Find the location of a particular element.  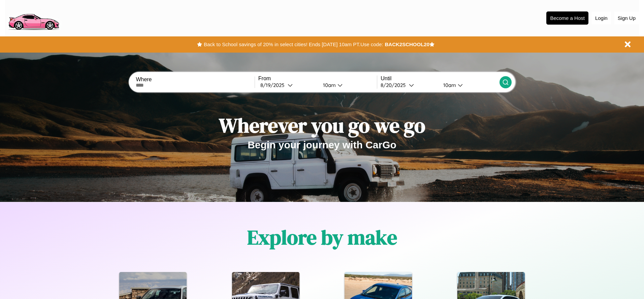

label: Where is located at coordinates (195, 80).